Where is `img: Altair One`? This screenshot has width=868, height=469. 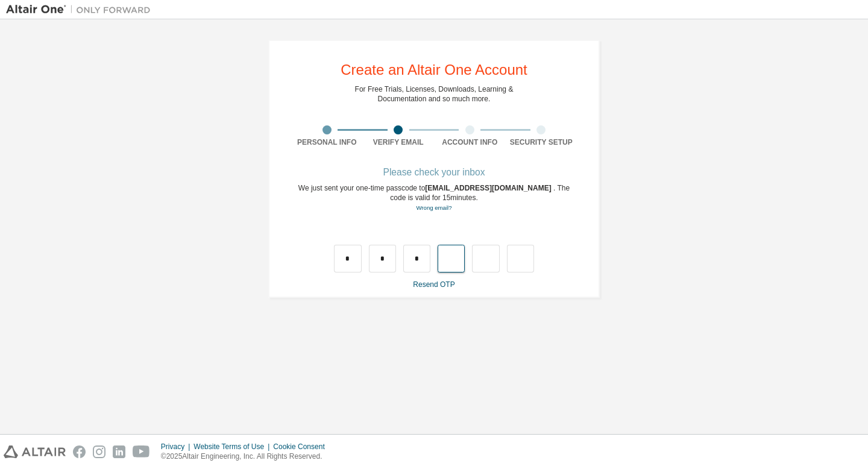 img: Altair One is located at coordinates (81, 10).